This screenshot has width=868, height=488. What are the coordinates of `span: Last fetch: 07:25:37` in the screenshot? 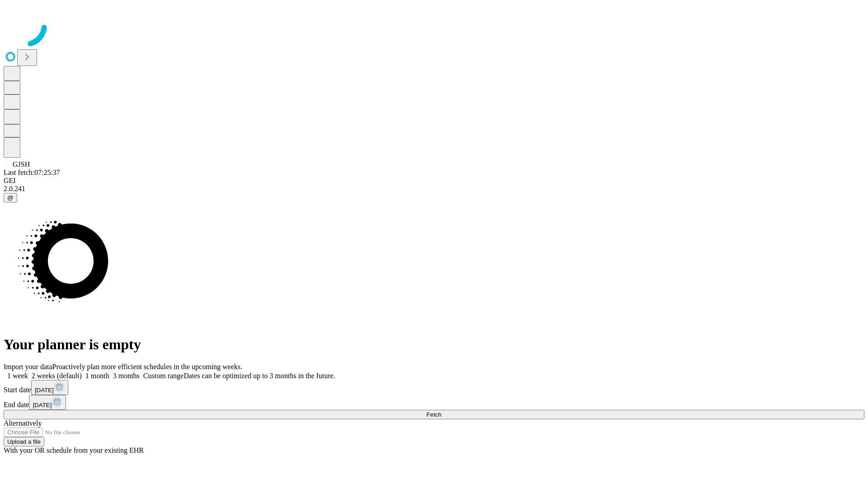 It's located at (32, 172).